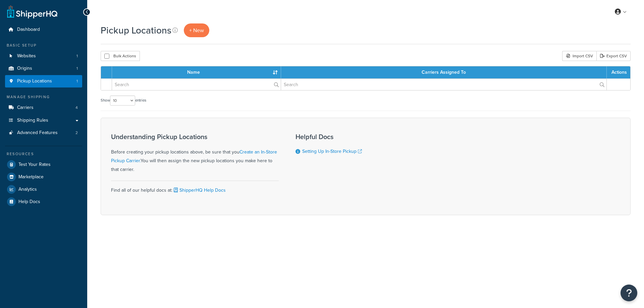 The width and height of the screenshot is (644, 308). I want to click on a: Advanced Features 2, so click(44, 133).